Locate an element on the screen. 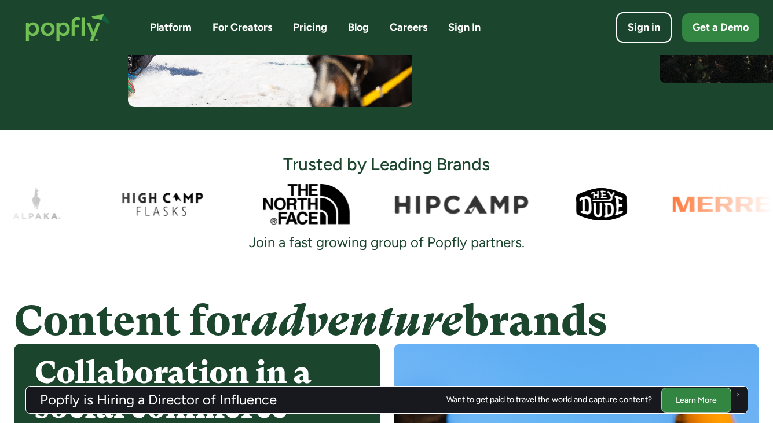 The width and height of the screenshot is (773, 423). h4: Content for brands is located at coordinates (386, 321).